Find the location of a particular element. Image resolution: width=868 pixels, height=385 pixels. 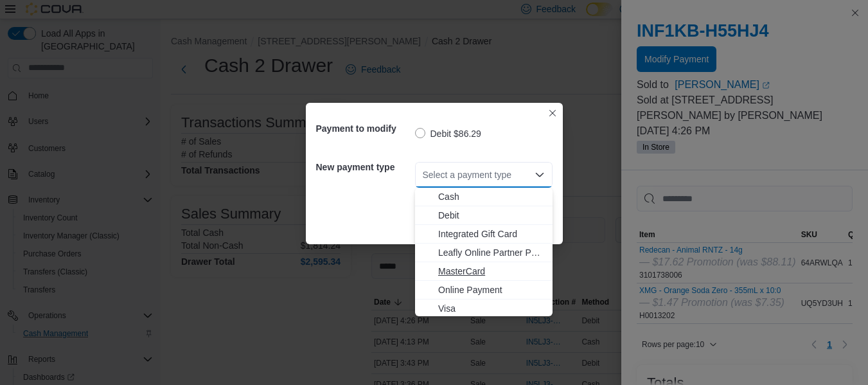

input: Accessible screen reader label is located at coordinates (423, 175).